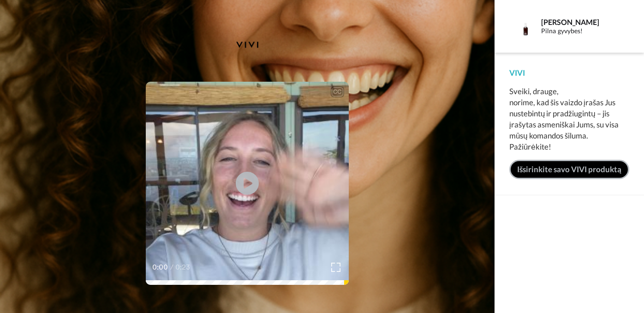 This screenshot has width=644, height=313. Describe the element at coordinates (337, 92) in the screenshot. I see `div: CC` at that location.